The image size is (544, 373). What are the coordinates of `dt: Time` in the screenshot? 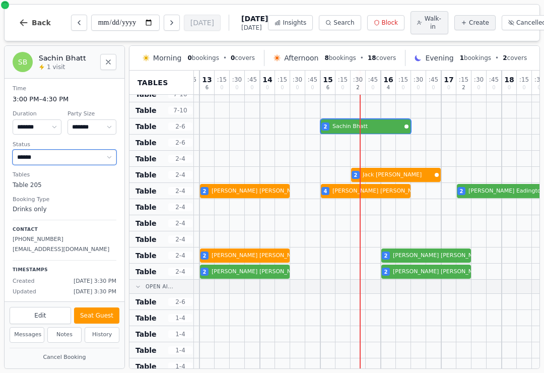 It's located at (64, 89).